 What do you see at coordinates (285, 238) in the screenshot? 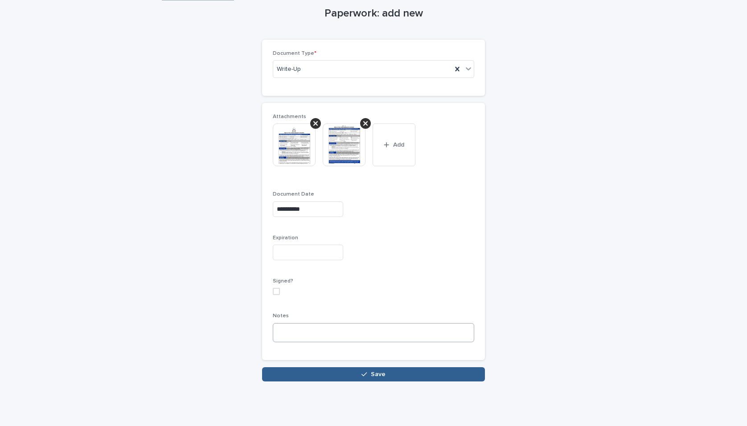
I see `span: Expiration` at bounding box center [285, 238].